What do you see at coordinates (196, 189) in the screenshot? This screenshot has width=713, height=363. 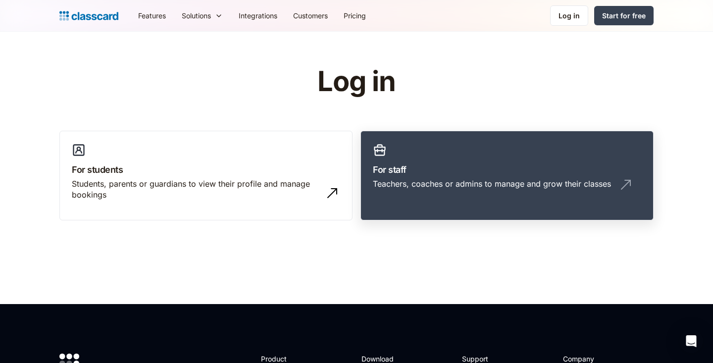 I see `div: Students, parents or guardians to view their profile and manage bookings` at bounding box center [196, 189].